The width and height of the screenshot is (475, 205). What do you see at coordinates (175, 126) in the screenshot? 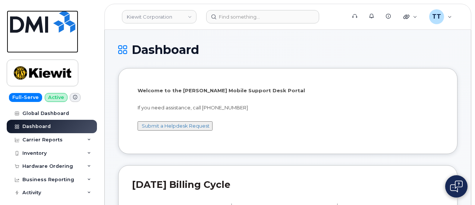
I see `button: Submit a Helpdesk Request` at bounding box center [175, 126].